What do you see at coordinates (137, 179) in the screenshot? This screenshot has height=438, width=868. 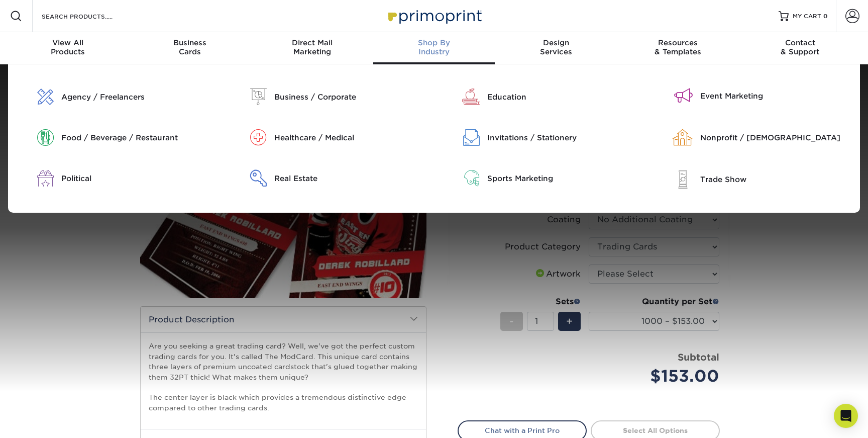 I see `div: Political` at bounding box center [137, 179].